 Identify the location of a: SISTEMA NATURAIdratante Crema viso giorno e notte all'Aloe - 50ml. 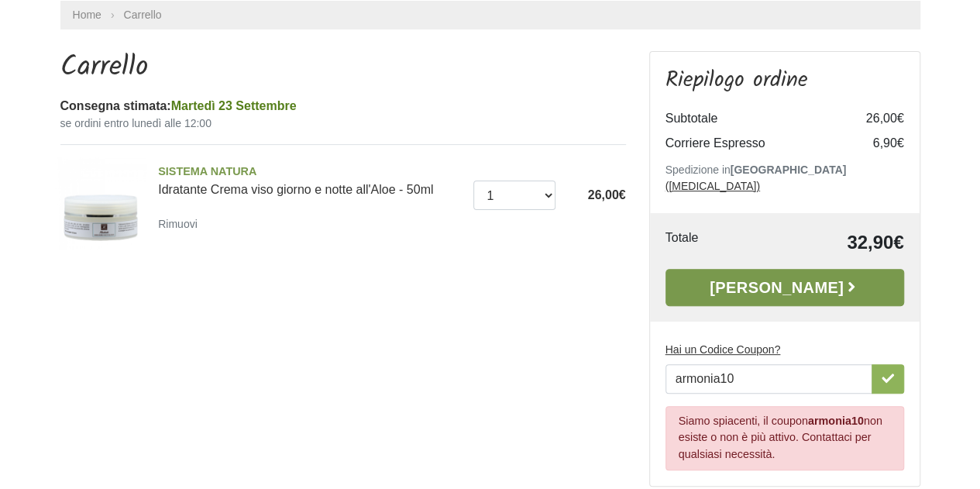
(310, 180).